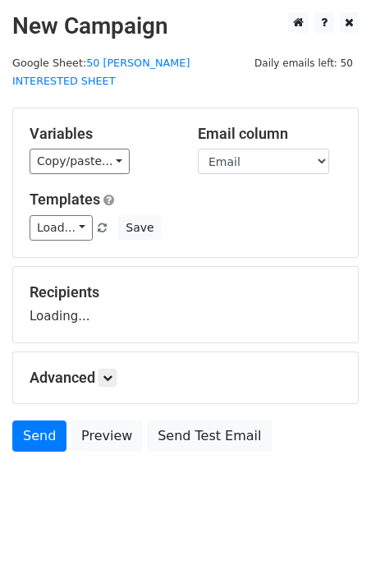 Image resolution: width=371 pixels, height=588 pixels. Describe the element at coordinates (107, 436) in the screenshot. I see `a: Preview` at that location.